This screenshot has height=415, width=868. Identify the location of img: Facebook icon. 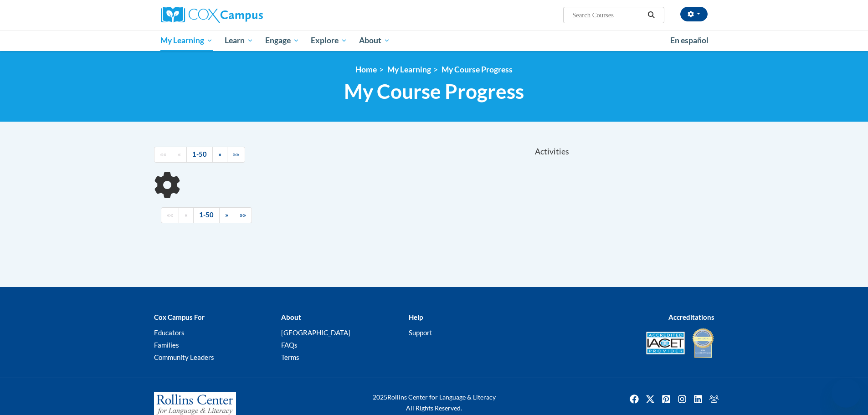
(634, 399).